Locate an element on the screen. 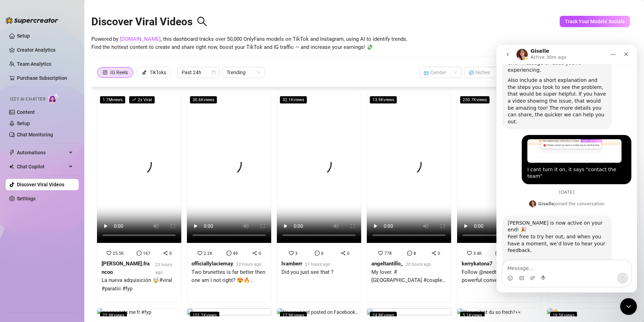 The width and height of the screenshot is (644, 322). img: AI Chatter is located at coordinates (54, 98).